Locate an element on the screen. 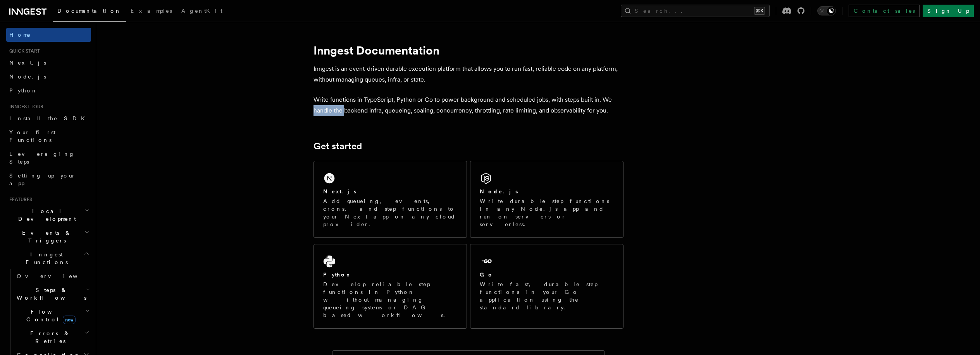  button: Local Development is located at coordinates (48, 215).